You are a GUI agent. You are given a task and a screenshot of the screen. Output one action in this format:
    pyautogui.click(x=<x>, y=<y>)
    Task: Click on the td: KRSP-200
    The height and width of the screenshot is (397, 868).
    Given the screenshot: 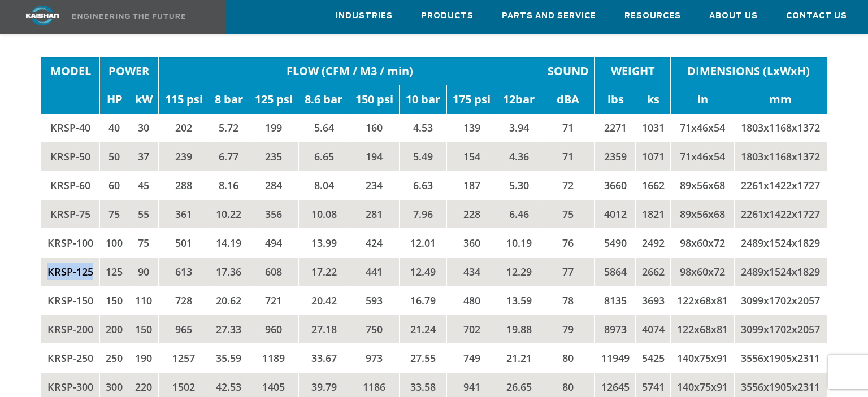 What is the action you would take?
    pyautogui.click(x=70, y=328)
    